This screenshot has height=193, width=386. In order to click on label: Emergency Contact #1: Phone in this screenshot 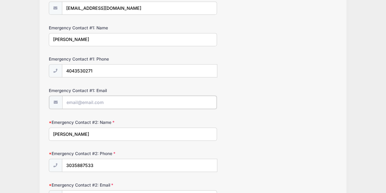, I will do `click(97, 59)`.